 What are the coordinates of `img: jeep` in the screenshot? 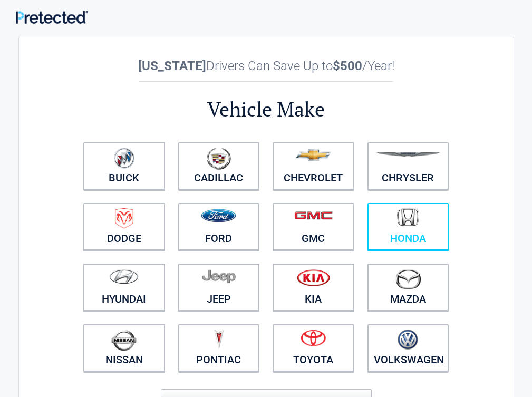 It's located at (219, 276).